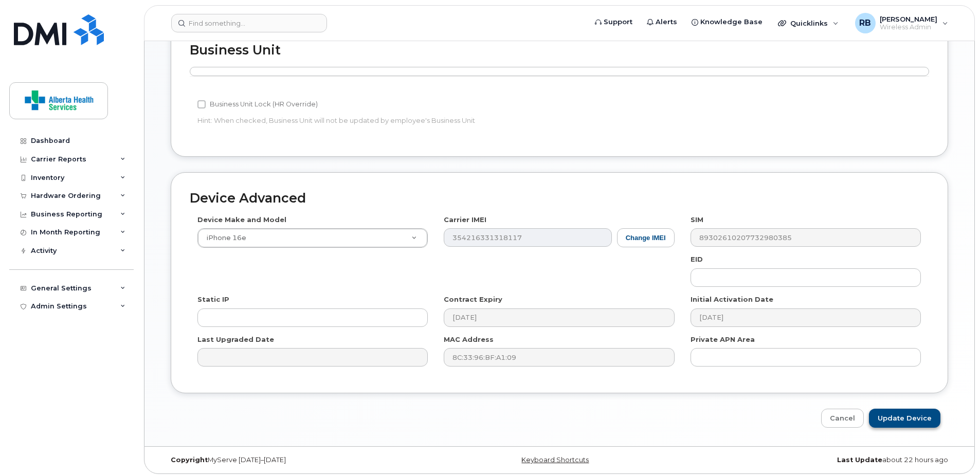 This screenshot has width=980, height=475. Describe the element at coordinates (189, 459) in the screenshot. I see `strong: Copyright` at that location.